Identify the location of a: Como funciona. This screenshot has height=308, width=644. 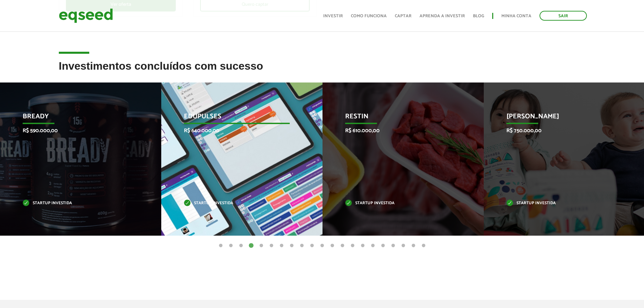
(369, 16).